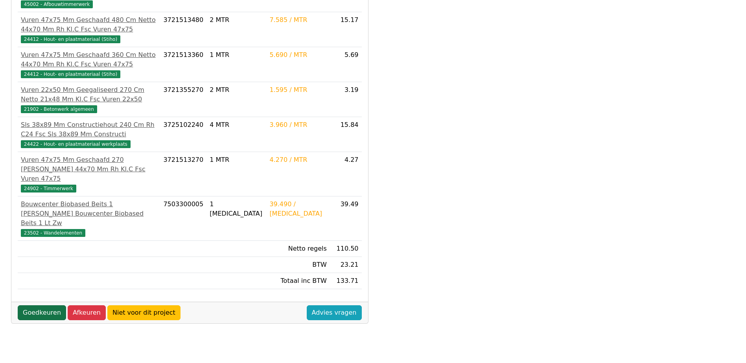 This screenshot has width=746, height=363. I want to click on a: Advies vragen, so click(334, 313).